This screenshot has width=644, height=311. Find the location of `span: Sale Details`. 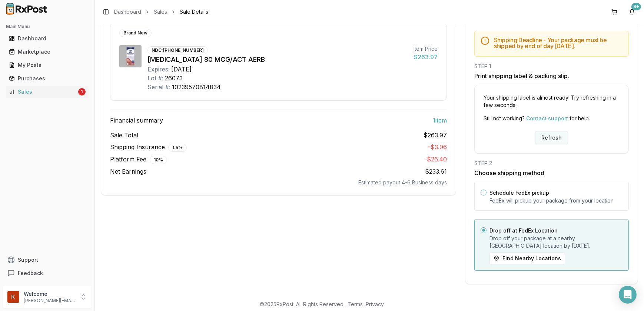

span: Sale Details is located at coordinates (194, 12).